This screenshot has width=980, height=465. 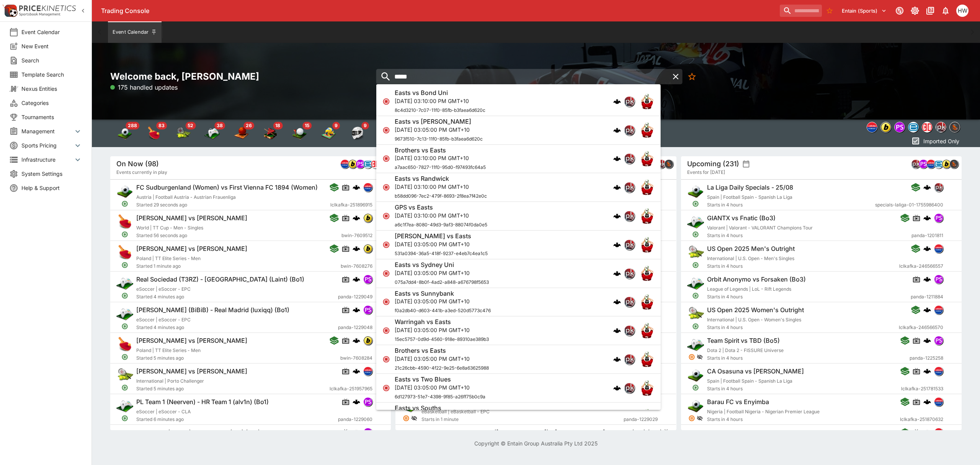 What do you see at coordinates (927, 296) in the screenshot?
I see `span: panda-1211884` at bounding box center [927, 296].